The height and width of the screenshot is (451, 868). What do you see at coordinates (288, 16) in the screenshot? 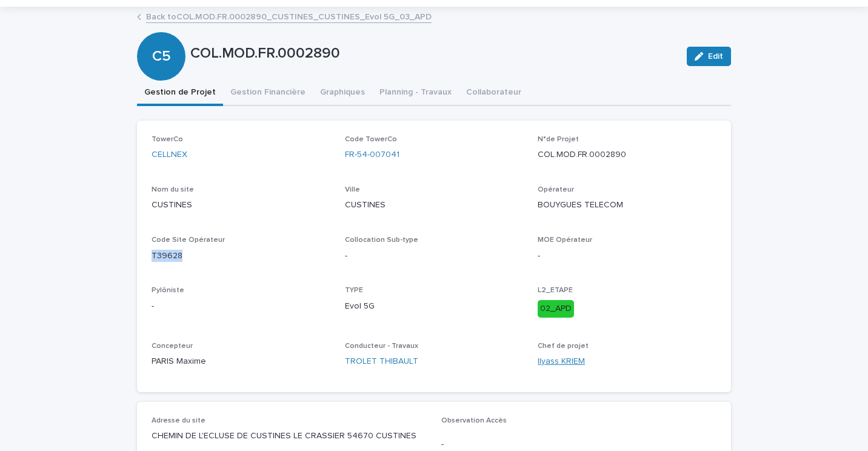
I see `a: Back toCOL.MOD.FR.0002890_CUSTINES_CUSTINES_Evol 5G_03_APD` at bounding box center [288, 16].